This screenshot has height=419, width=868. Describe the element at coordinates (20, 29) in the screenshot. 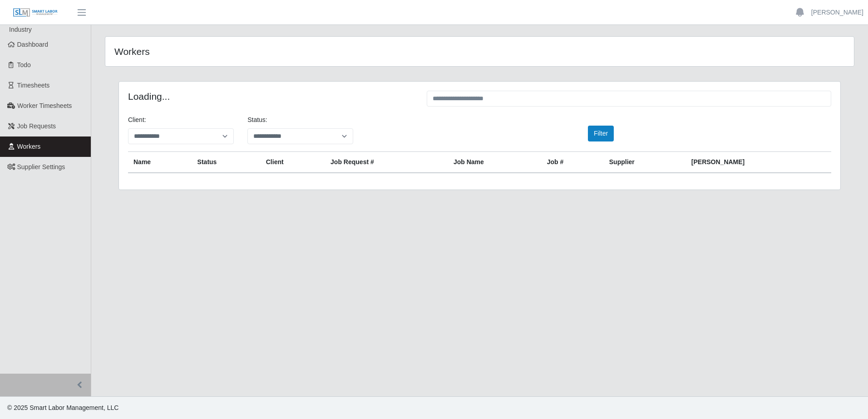

I see `span: Industry` at that location.